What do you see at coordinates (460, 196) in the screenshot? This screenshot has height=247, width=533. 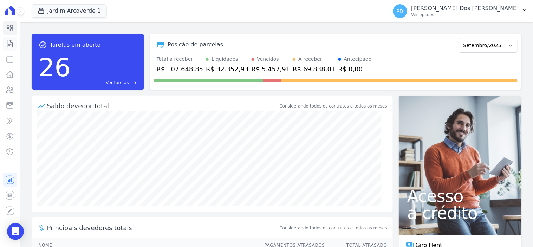 I see `span: Acesso` at bounding box center [460, 196].